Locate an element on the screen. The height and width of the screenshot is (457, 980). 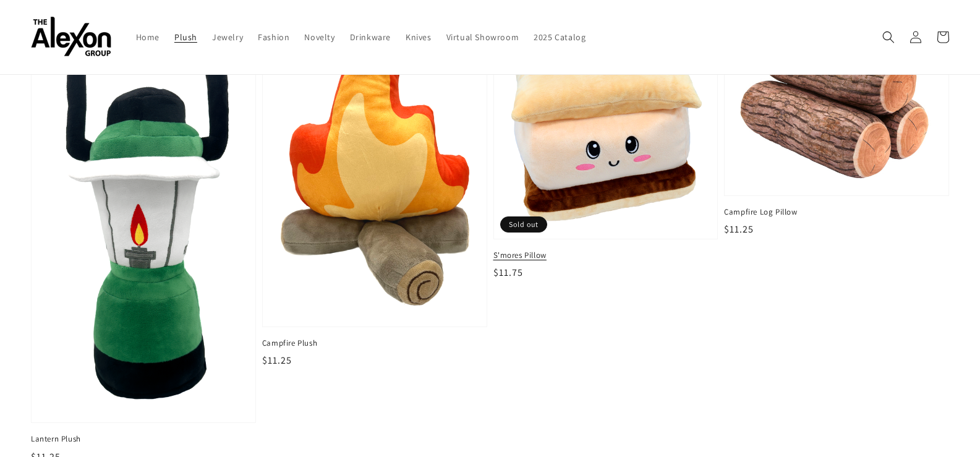
img: Lantern Plush is located at coordinates (144, 218).